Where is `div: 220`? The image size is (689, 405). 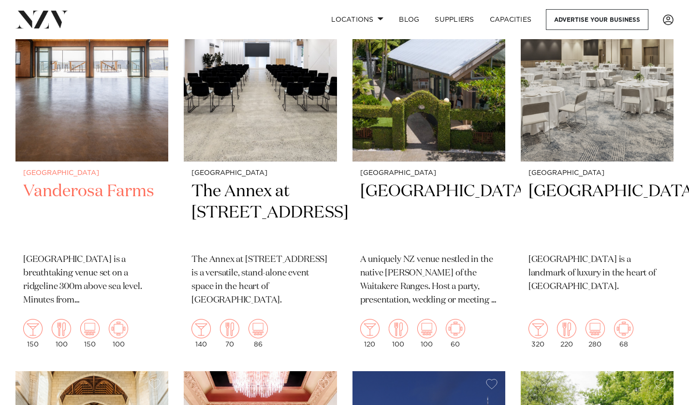 div: 220 is located at coordinates (567, 334).